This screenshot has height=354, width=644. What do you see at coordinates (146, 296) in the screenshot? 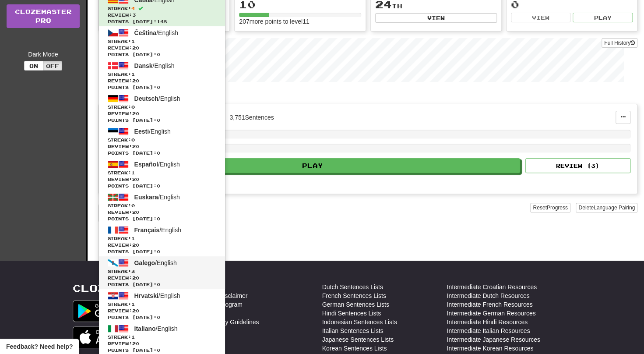
I see `span: Hrvatski` at bounding box center [146, 296].